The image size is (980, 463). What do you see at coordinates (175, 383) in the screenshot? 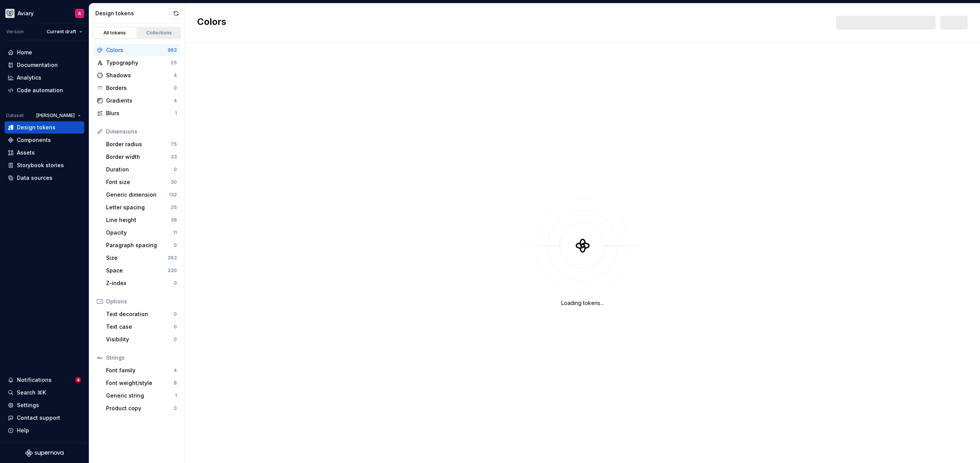
I see `div: 8` at bounding box center [175, 383].